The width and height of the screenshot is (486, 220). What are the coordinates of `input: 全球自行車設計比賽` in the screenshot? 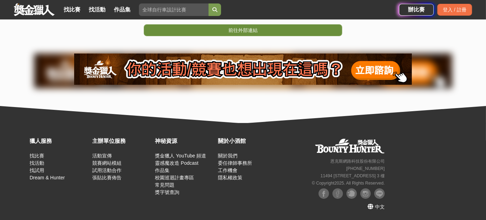 It's located at (174, 10).